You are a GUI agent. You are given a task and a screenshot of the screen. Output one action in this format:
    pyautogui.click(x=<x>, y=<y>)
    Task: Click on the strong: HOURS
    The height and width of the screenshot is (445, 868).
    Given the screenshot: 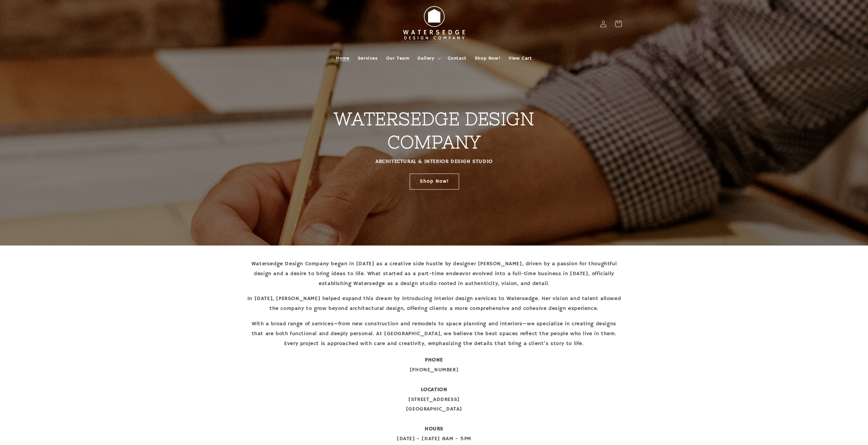 What is the action you would take?
    pyautogui.click(x=434, y=430)
    